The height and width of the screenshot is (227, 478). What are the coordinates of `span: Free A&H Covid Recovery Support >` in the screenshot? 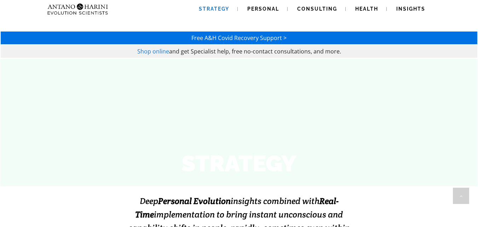 It's located at (239, 38).